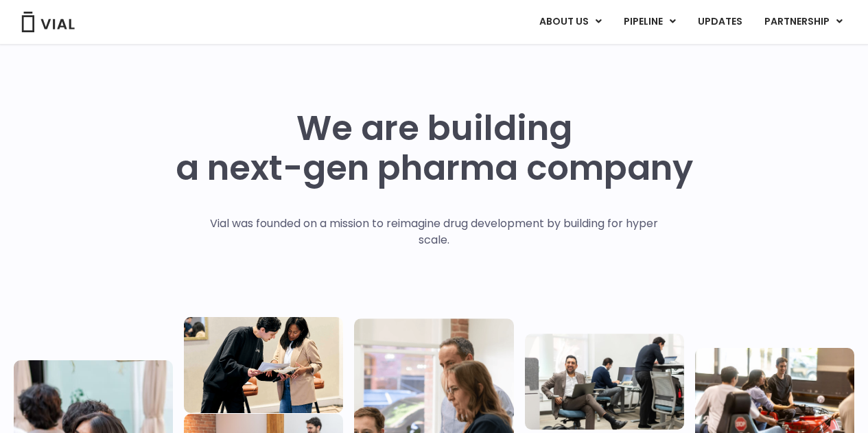 Image resolution: width=868 pixels, height=433 pixels. I want to click on h1: We are building a next-gen pharma company, so click(434, 149).